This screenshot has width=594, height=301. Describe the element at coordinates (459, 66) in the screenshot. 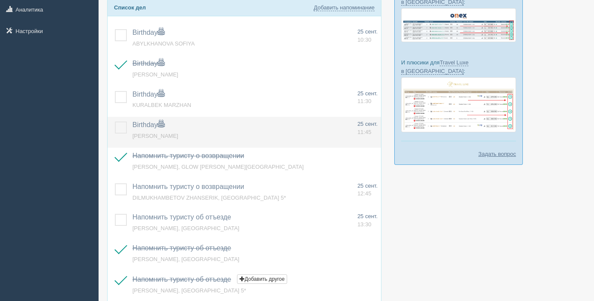

I see `p: И плюсики для :` at that location.